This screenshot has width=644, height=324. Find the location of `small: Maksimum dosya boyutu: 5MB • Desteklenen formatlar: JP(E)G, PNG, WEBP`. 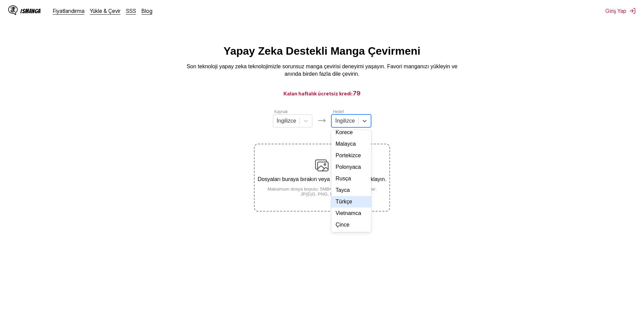

small: Maksimum dosya boyutu: 5MB • Desteklenen formatlar: JP(E)G, PNG, WEBP is located at coordinates (322, 192).